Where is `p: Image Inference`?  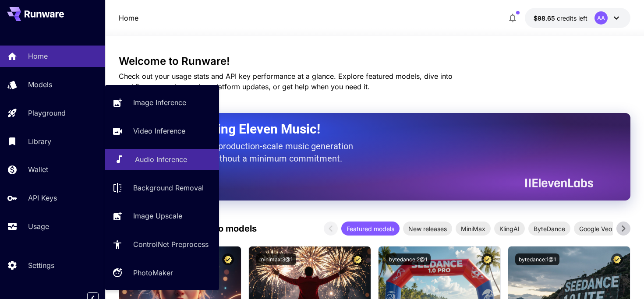 p: Image Inference is located at coordinates (159, 102).